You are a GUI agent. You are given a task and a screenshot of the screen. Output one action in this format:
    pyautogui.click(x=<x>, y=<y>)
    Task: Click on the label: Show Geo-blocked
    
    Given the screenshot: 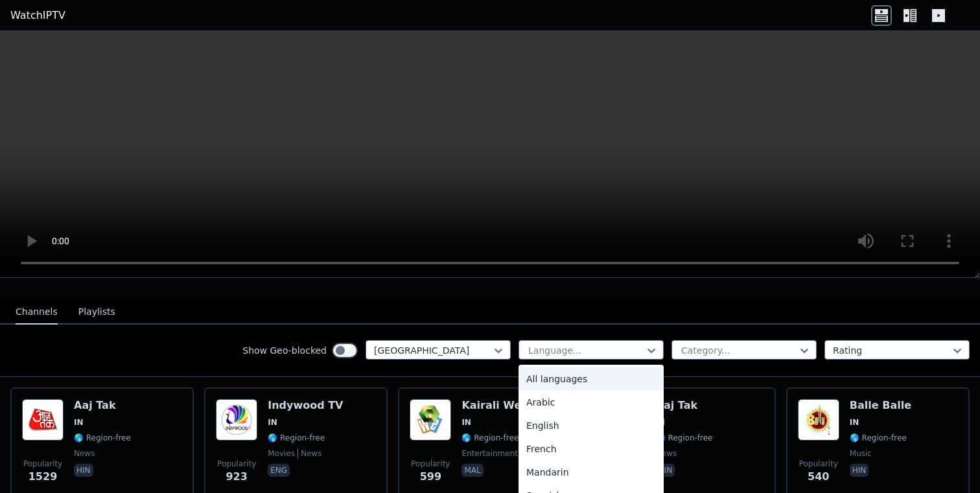 What is the action you would take?
    pyautogui.click(x=285, y=351)
    